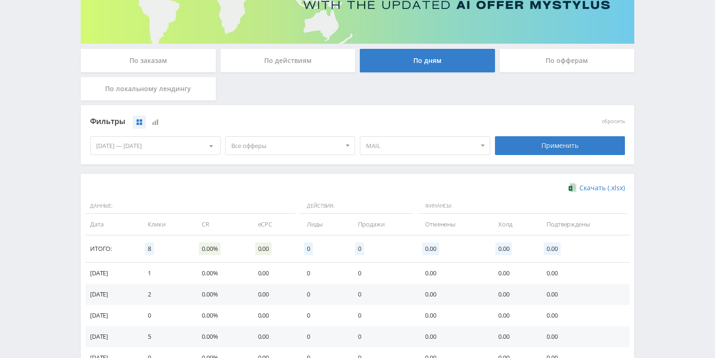  I want to click on button: сбросить, so click(613, 121).